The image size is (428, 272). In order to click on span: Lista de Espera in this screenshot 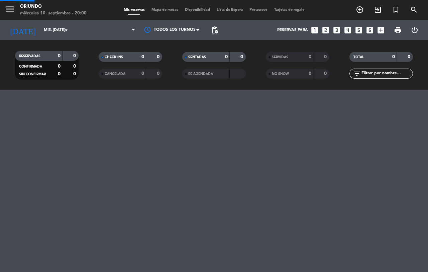, I will do `click(230, 10)`.